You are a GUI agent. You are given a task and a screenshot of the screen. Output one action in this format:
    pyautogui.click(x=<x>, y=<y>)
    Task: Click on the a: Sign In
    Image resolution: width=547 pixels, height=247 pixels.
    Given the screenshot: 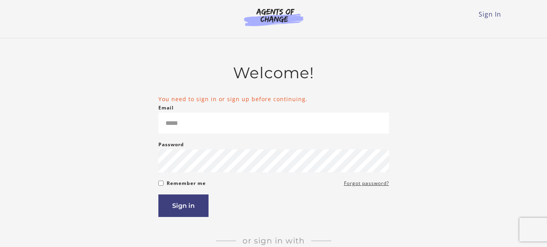 What is the action you would take?
    pyautogui.click(x=489, y=14)
    